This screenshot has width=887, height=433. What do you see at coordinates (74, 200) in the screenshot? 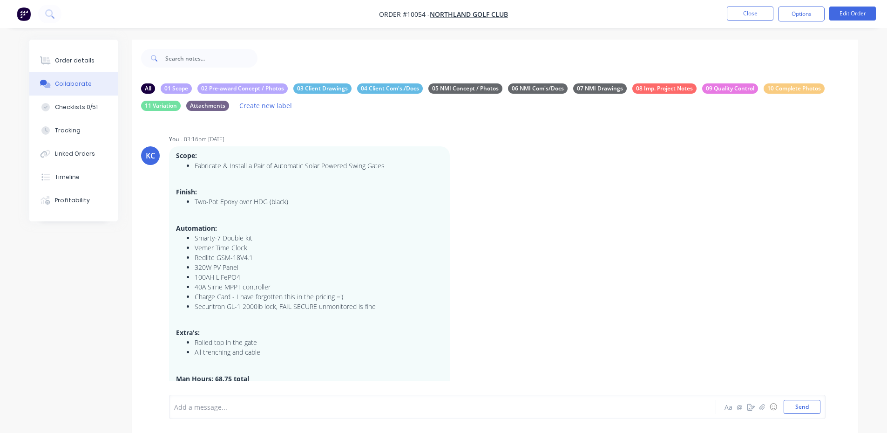
I see `button: Profitability` at bounding box center [74, 200].